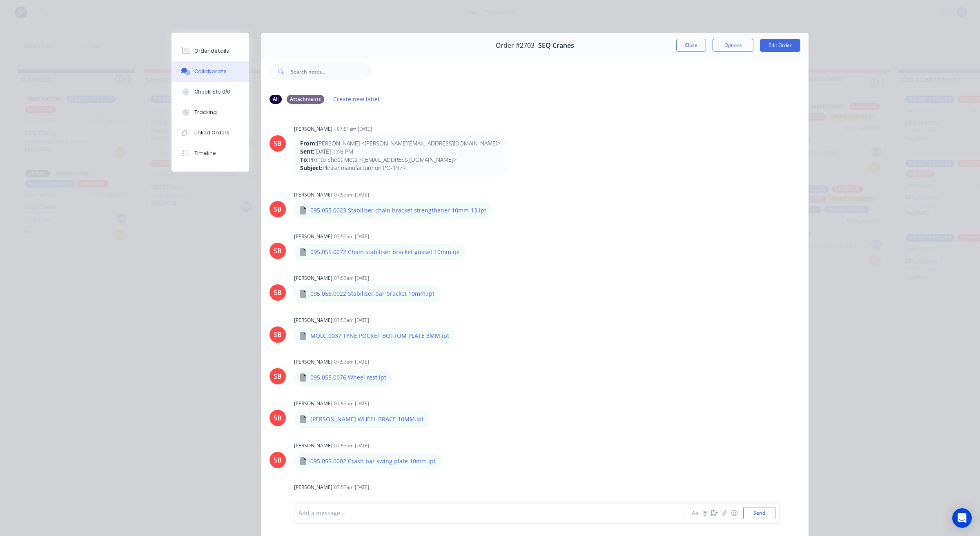 This screenshot has width=980, height=536. Describe the element at coordinates (331, 72) in the screenshot. I see `input: Search notes...` at that location.